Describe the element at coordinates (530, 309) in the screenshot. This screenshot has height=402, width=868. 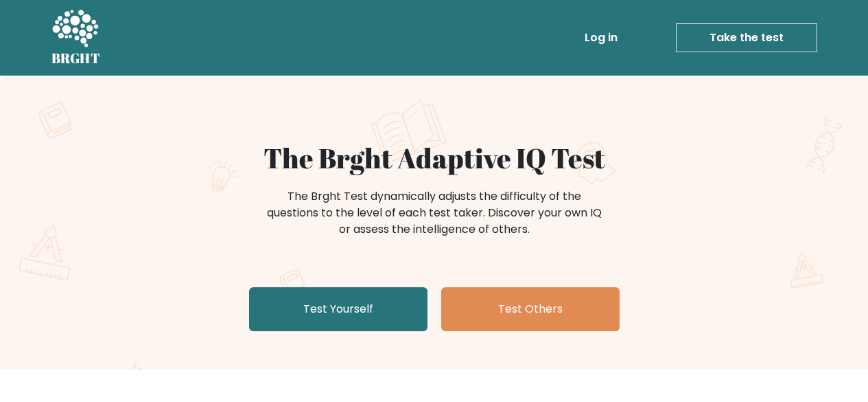
I see `a: Test Others` at that location.